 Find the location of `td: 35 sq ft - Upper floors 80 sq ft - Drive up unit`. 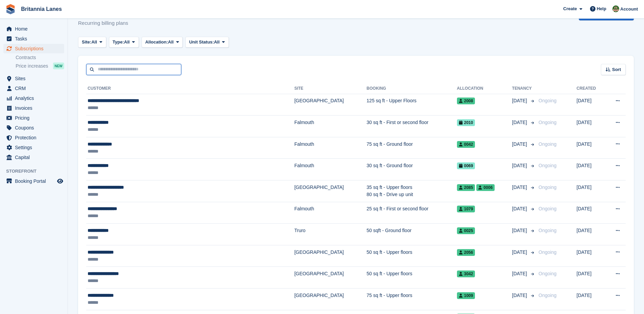

td: 35 sq ft - Upper floors 80 sq ft - Drive up unit is located at coordinates (412, 191).